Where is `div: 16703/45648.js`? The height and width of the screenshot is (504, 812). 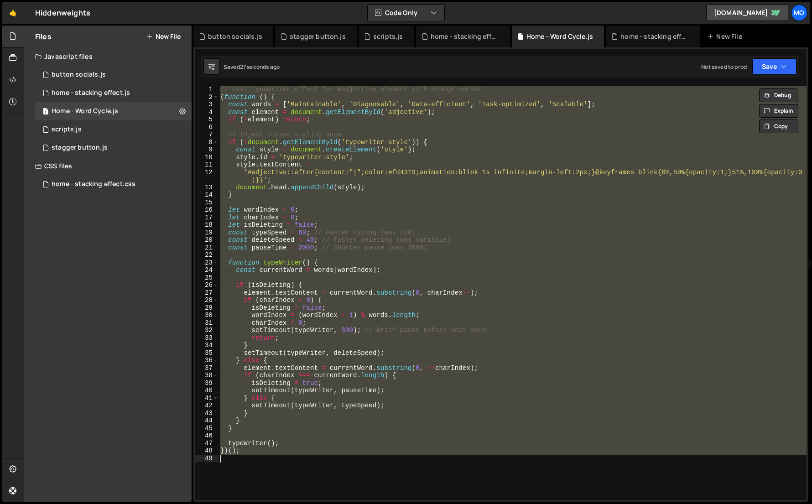 div: 16703/45648.js is located at coordinates (113, 112).